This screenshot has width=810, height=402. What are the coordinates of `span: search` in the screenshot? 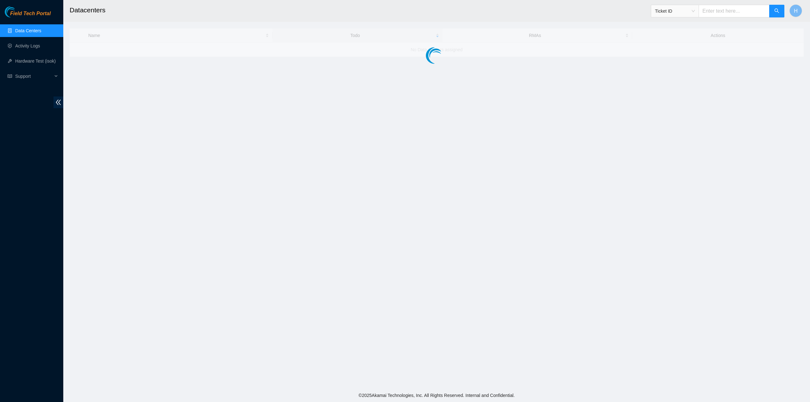 It's located at (777, 11).